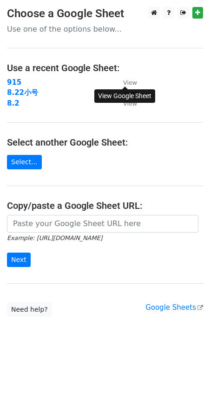  I want to click on h3: Choose a Google Sheet, so click(105, 14).